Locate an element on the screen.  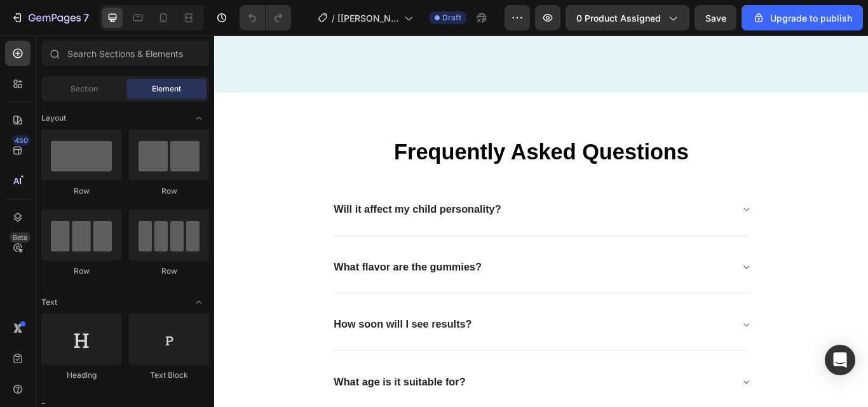
div: Heading is located at coordinates (82, 376).